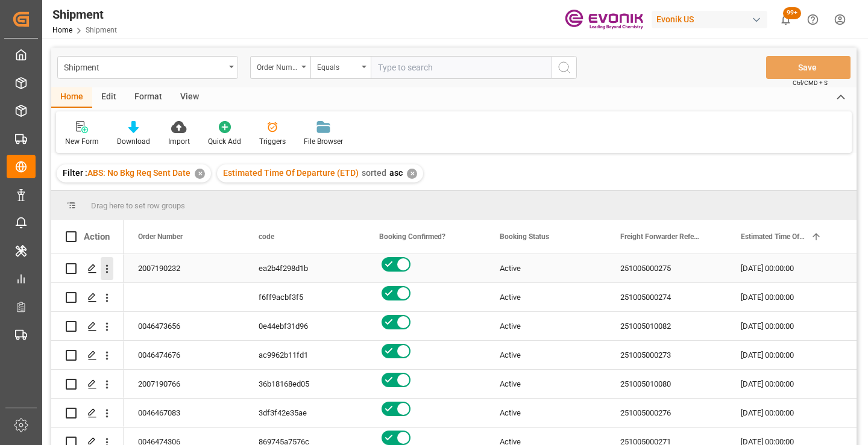  I want to click on span: 99+, so click(792, 13).